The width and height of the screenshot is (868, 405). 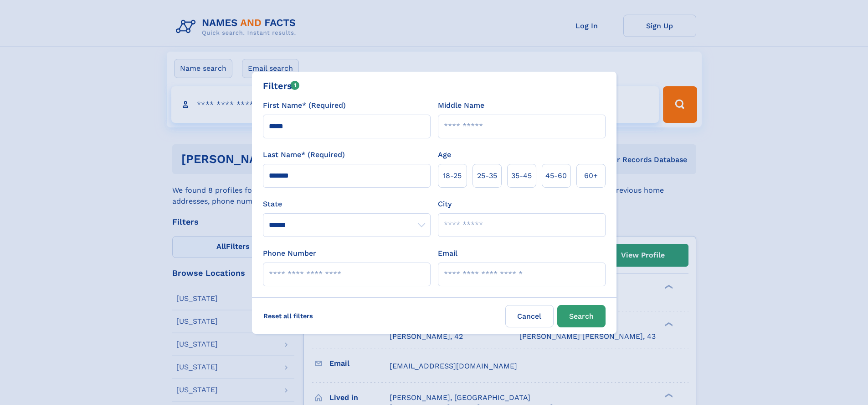 I want to click on label: First Name* (Required), so click(x=304, y=106).